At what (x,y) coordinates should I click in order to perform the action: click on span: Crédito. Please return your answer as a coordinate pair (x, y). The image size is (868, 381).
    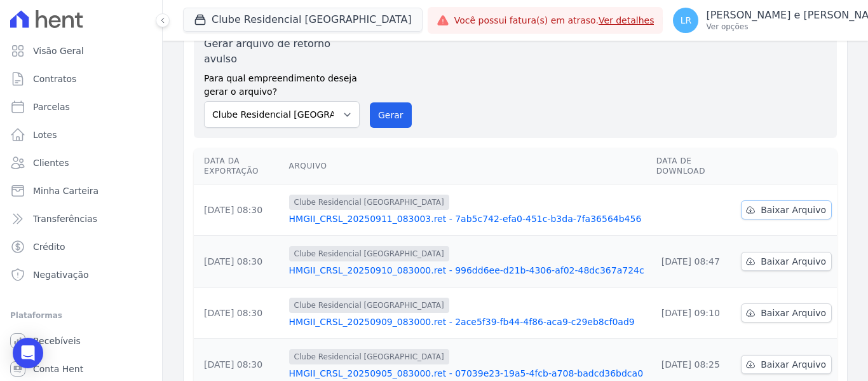
    Looking at the image, I should click on (49, 247).